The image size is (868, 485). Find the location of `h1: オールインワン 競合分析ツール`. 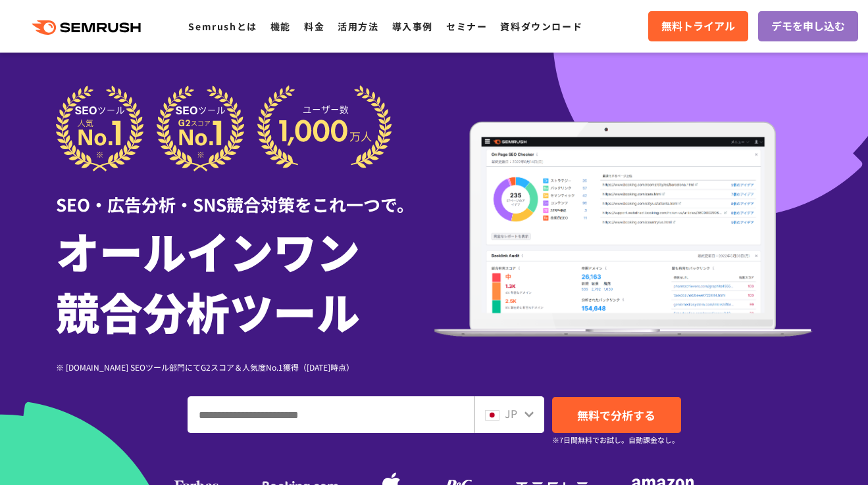

h1: オールインワン 競合分析ツール is located at coordinates (245, 281).